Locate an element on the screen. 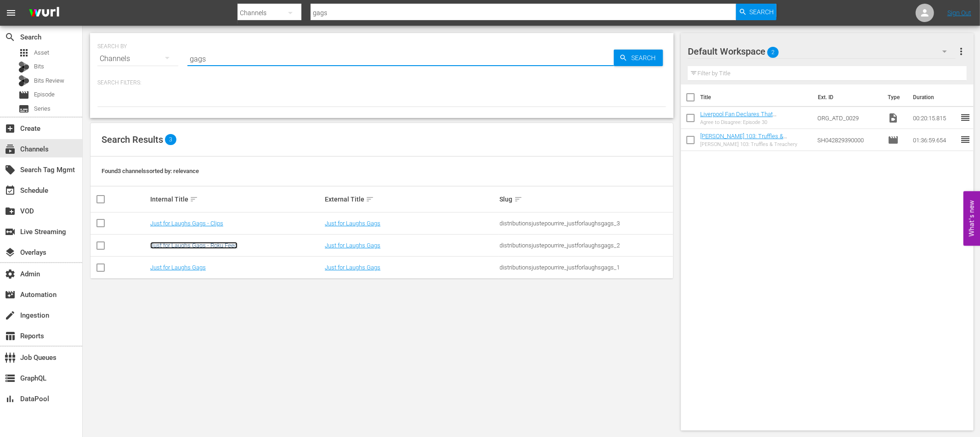 This screenshot has height=437, width=980. span: Reports is located at coordinates (10, 336).